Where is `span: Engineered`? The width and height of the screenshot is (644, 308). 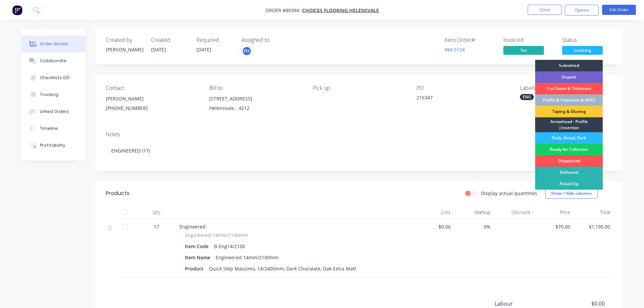 span: Engineered is located at coordinates (192, 226).